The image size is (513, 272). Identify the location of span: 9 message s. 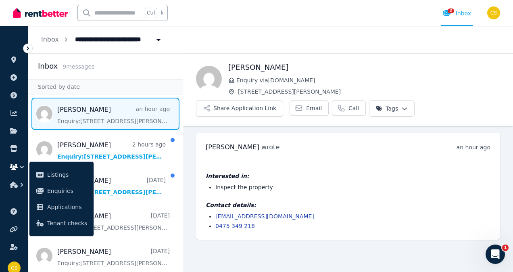
(78, 67).